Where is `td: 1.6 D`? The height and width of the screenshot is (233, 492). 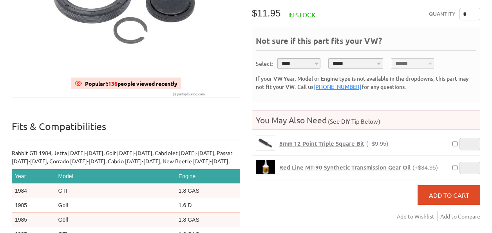 td: 1.6 D is located at coordinates (208, 205).